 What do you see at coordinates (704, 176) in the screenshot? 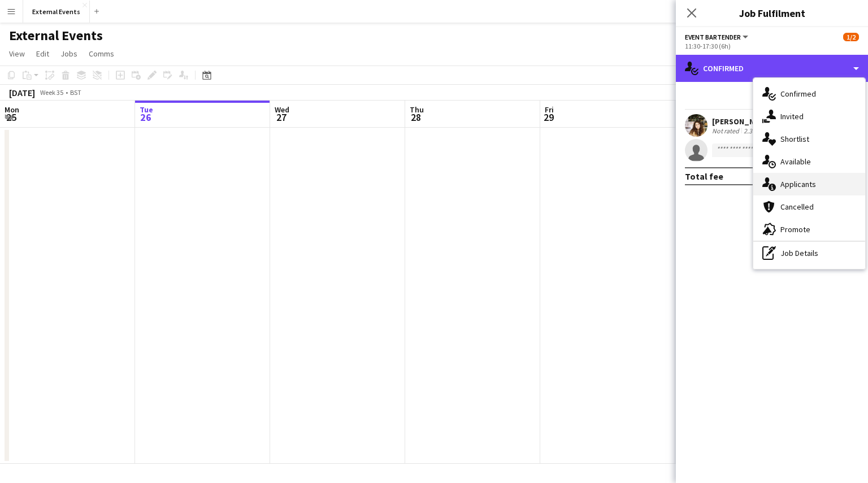
I see `div: Total fee` at bounding box center [704, 176].